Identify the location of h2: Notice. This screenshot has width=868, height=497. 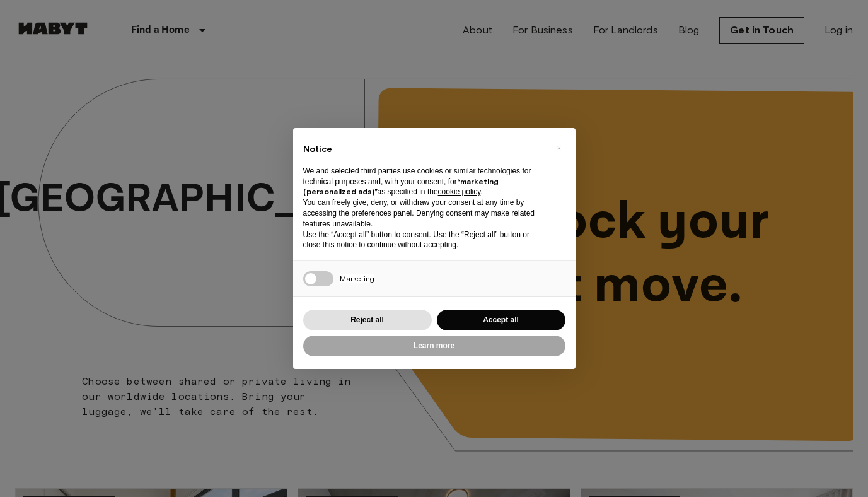
(424, 149).